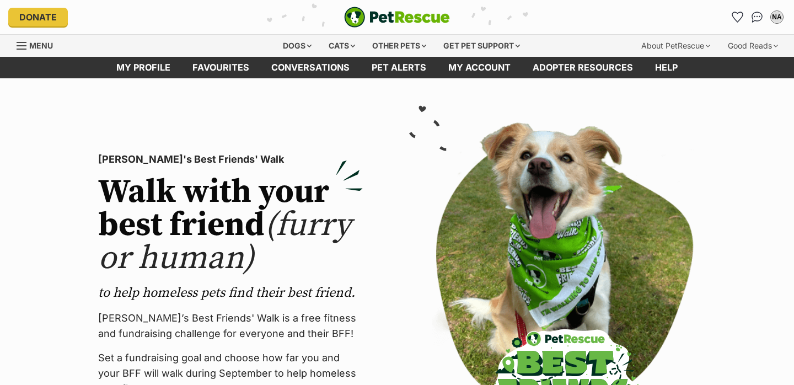 The height and width of the screenshot is (385, 794). What do you see at coordinates (231, 226) in the screenshot?
I see `h2: Walk with your best friend` at bounding box center [231, 226].